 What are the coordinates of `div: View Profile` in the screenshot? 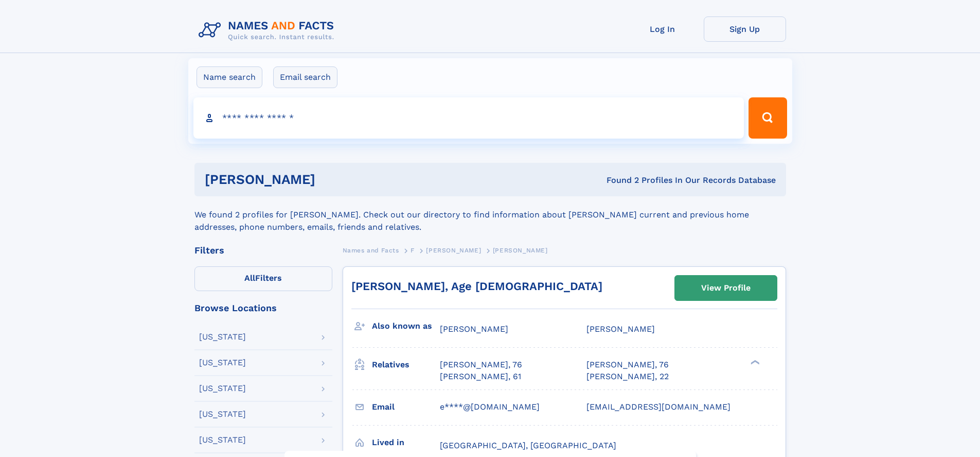 It's located at (726, 288).